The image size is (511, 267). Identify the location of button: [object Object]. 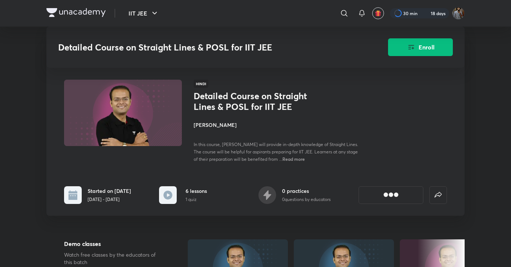
(391, 195).